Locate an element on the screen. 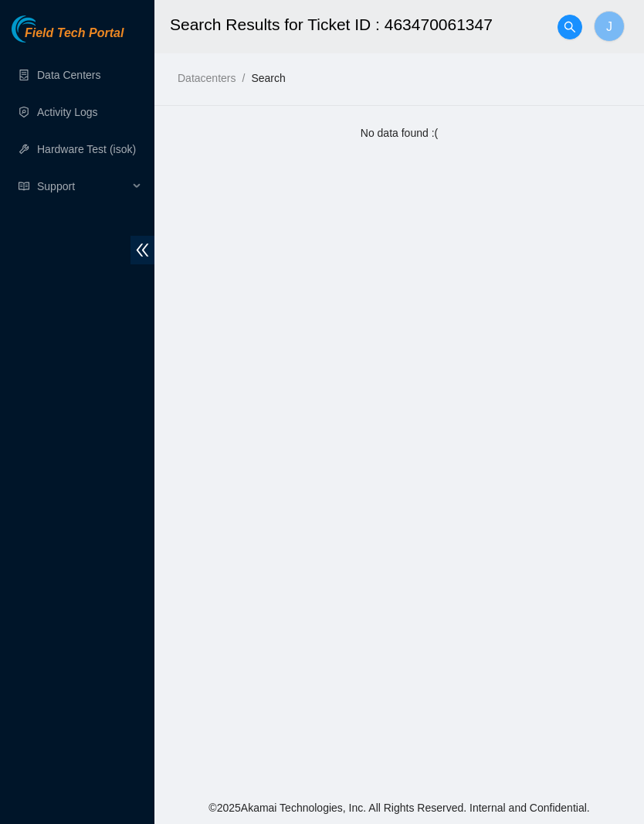  span: search is located at coordinates (570, 27).